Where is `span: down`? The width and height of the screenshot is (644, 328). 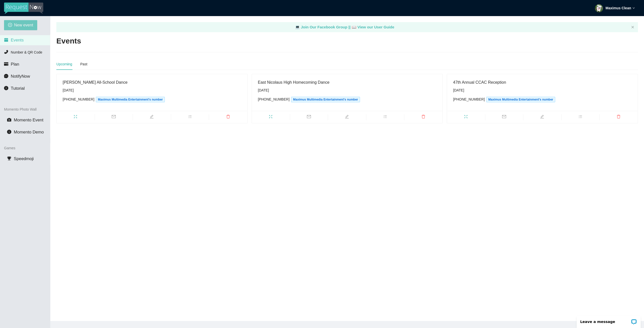 span: down is located at coordinates (634, 8).